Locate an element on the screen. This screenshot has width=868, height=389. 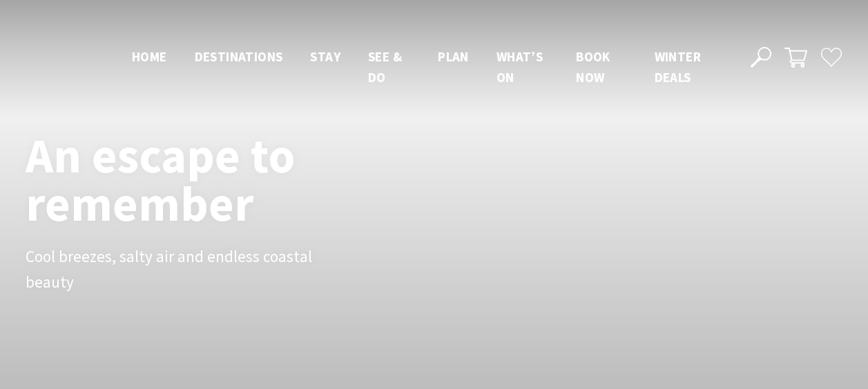
span: Book now is located at coordinates (594, 67).